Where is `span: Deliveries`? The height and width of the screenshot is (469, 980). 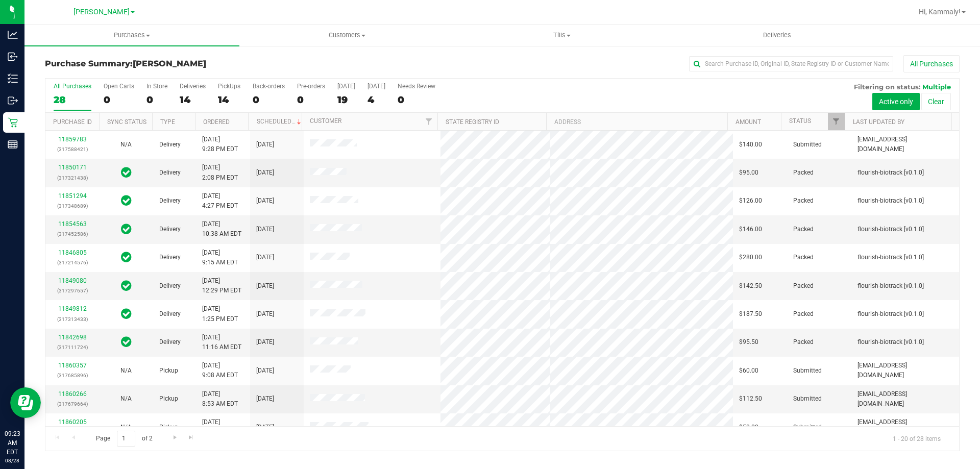
span: Deliveries is located at coordinates (777, 35).